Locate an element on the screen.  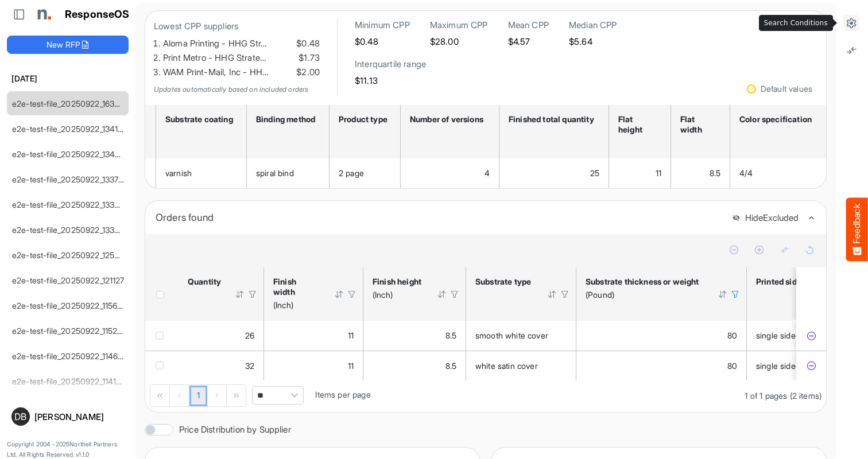
img: Northell is located at coordinates (43, 14).